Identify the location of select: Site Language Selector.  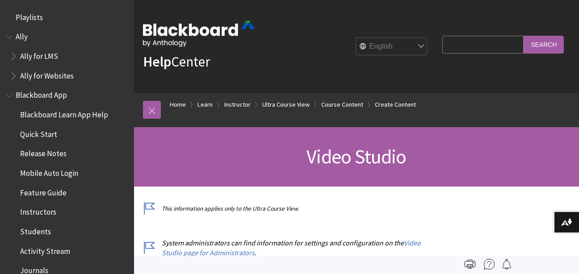
(392, 47).